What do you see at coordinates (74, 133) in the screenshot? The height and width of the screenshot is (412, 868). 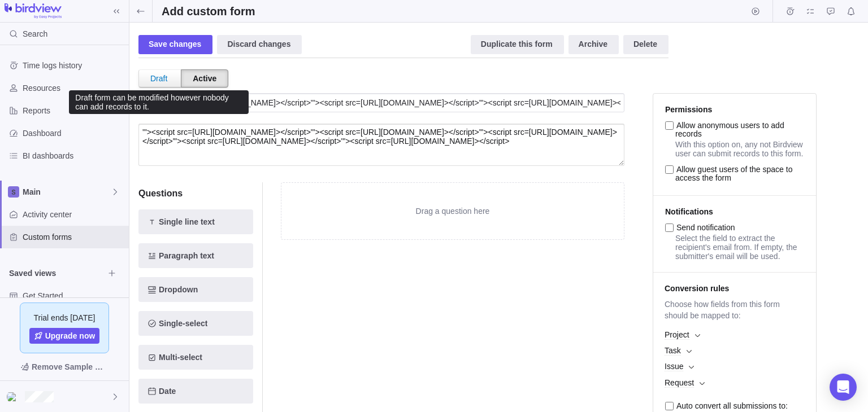 I see `span: Dashboard` at bounding box center [74, 133].